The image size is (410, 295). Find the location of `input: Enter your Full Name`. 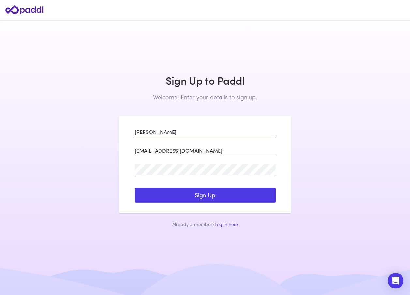

input: Enter your Full Name is located at coordinates (205, 132).